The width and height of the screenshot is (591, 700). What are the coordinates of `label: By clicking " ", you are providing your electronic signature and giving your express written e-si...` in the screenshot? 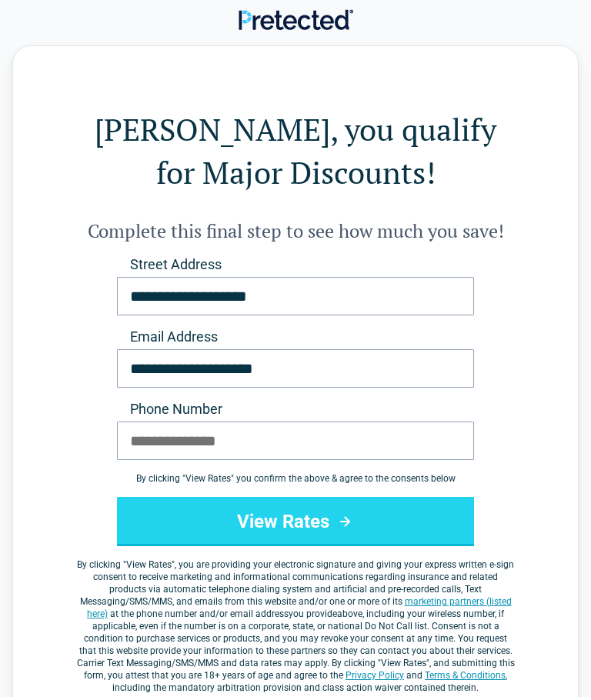 It's located at (296, 630).